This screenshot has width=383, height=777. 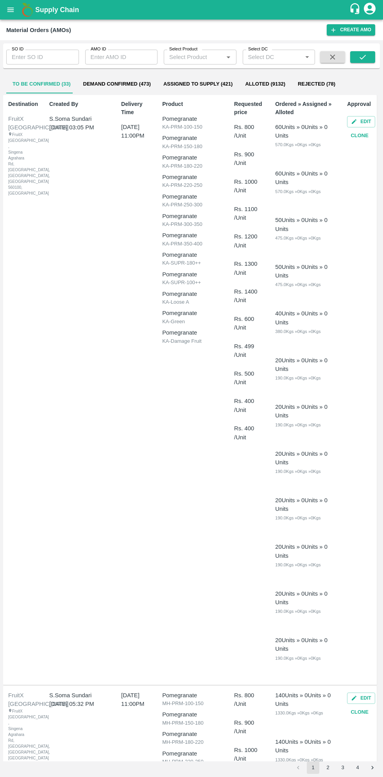 I want to click on p: MH-PRM-100-150, so click(x=192, y=704).